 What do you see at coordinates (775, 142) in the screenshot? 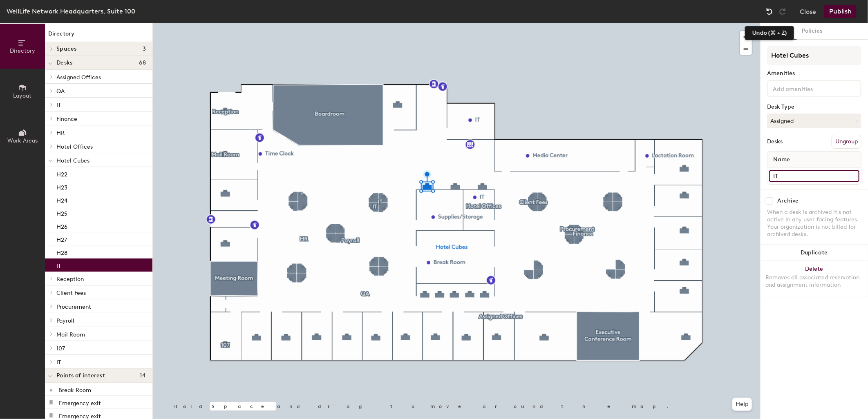
I see `div: Desks` at bounding box center [775, 142].